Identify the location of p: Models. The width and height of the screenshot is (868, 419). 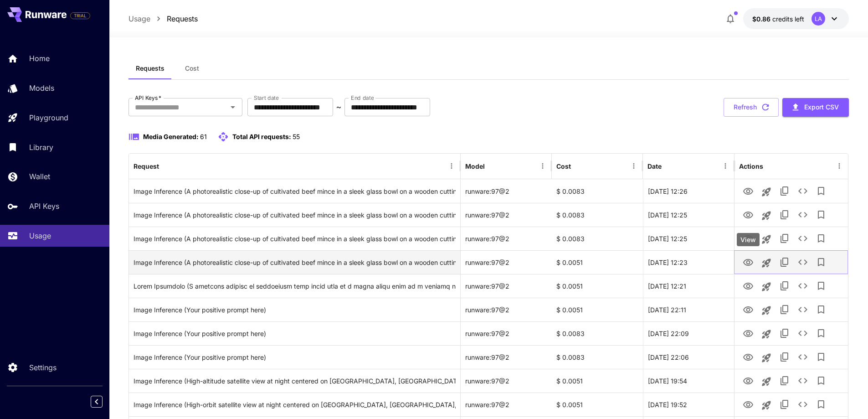
(42, 88).